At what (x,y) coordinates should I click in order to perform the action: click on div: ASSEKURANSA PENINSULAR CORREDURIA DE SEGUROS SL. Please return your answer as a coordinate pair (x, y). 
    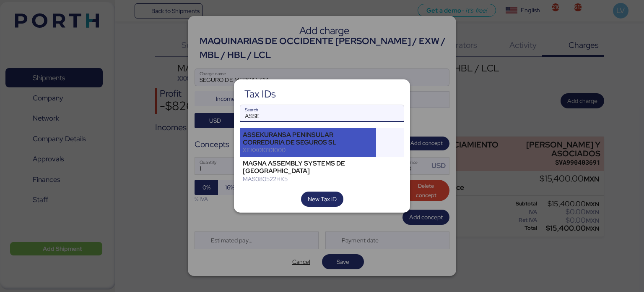
    Looking at the image, I should click on (308, 139).